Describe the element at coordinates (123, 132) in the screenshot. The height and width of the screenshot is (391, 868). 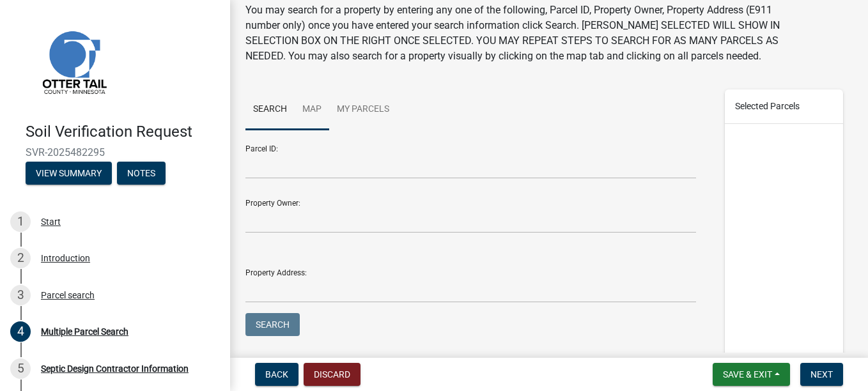
I see `h4: Soil Verification Request` at that location.